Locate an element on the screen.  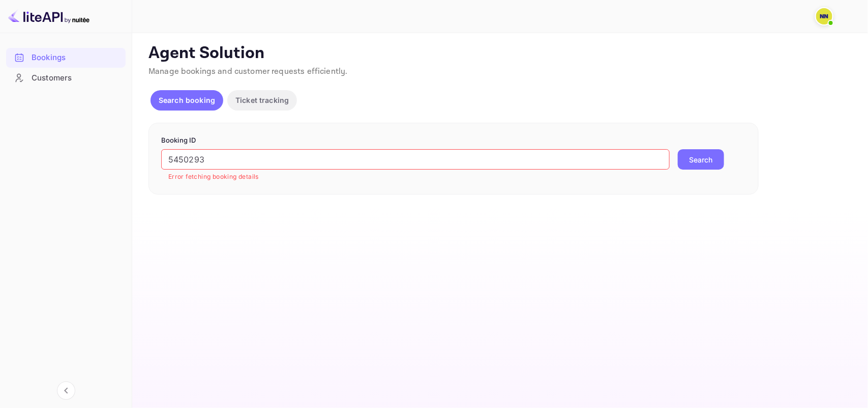
p: Search booking is located at coordinates (186, 100).